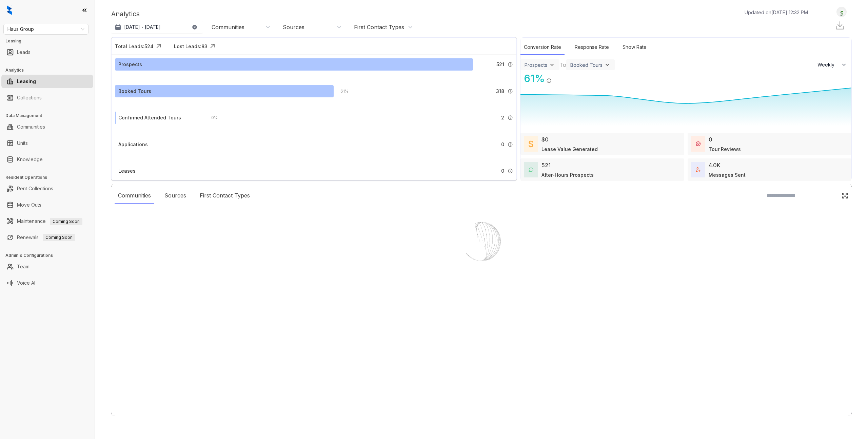  What do you see at coordinates (50, 177) in the screenshot?
I see `h3: Resident Operations` at bounding box center [50, 177].